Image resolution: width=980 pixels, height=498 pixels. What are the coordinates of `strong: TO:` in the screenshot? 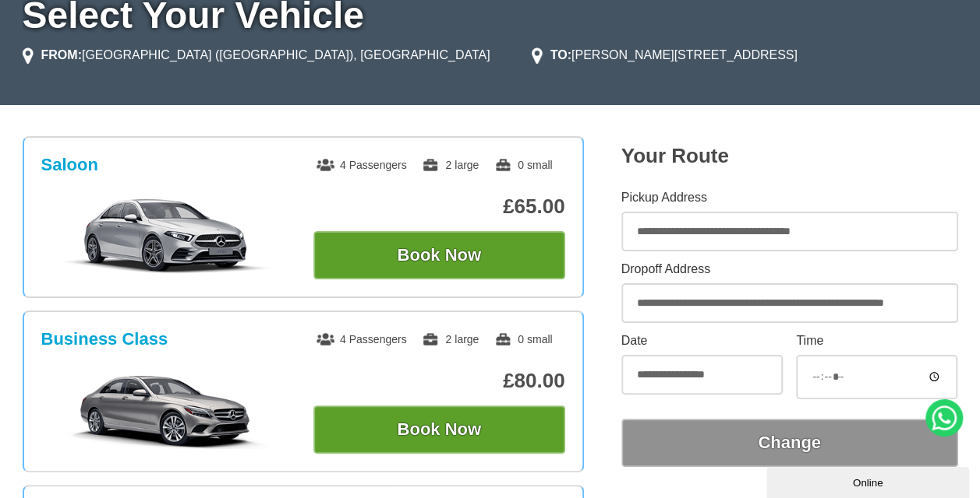 It's located at (560, 54).